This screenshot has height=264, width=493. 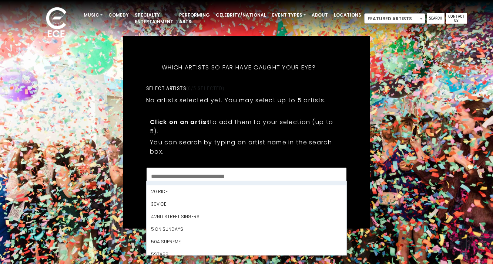 I want to click on a: Contact Us, so click(x=456, y=18).